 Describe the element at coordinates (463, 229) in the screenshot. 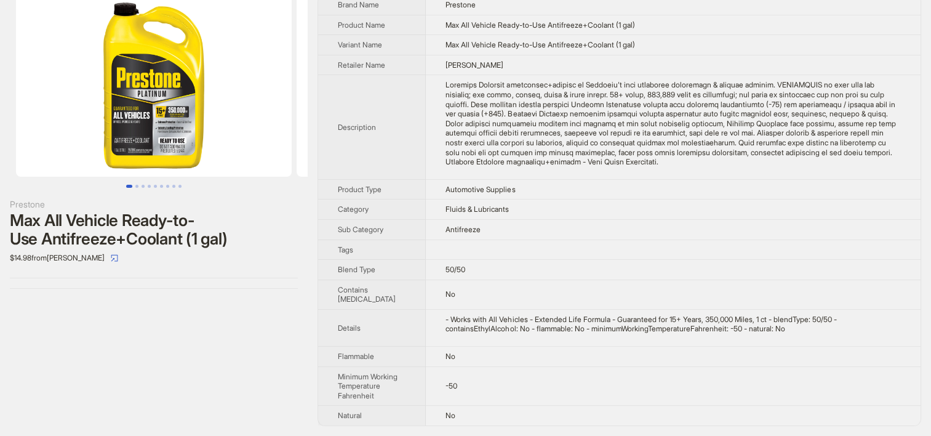

I see `span: Antifreeze` at that location.